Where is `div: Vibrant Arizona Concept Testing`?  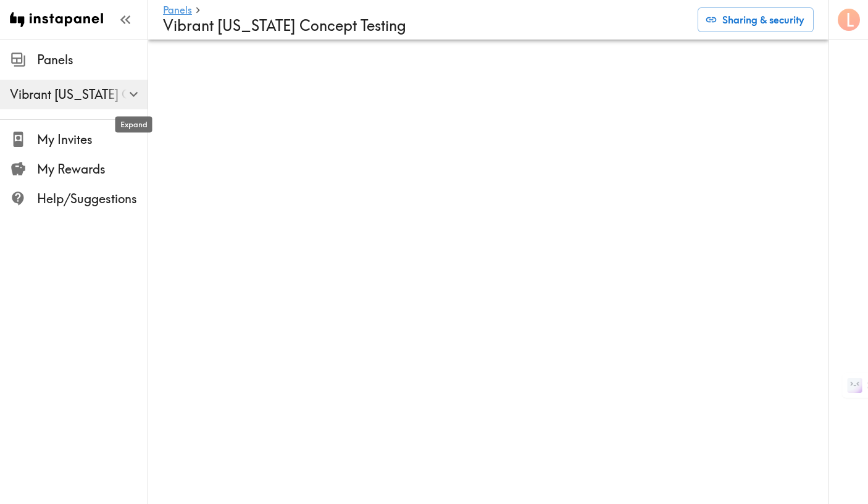 div: Vibrant Arizona Concept Testing is located at coordinates (78, 95).